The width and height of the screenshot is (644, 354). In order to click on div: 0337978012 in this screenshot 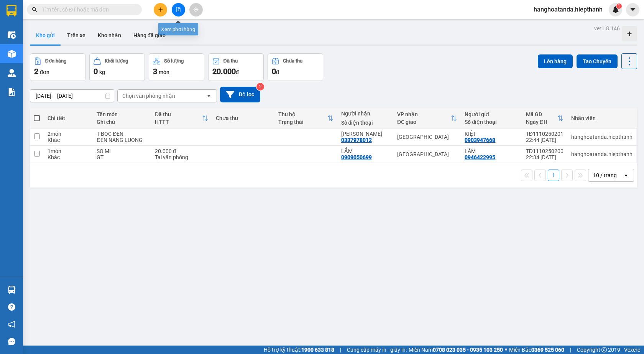, I will do `click(356, 140)`.